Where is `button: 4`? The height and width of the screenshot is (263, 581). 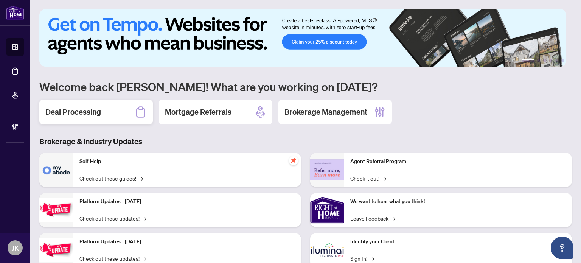
button: 4 is located at coordinates (551, 61).